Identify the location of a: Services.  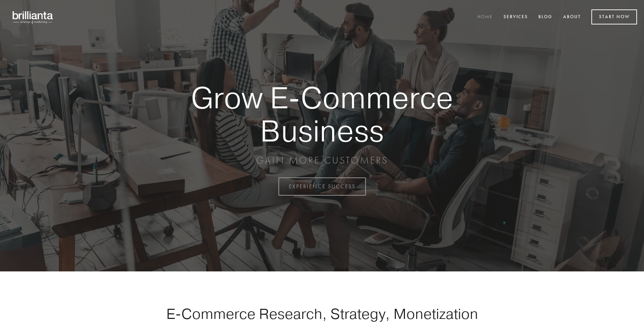
(516, 17).